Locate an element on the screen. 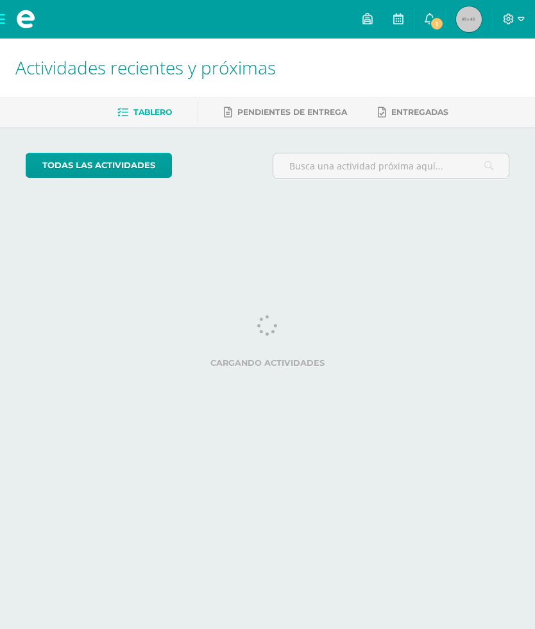 The width and height of the screenshot is (535, 629). a: todas las Actividades is located at coordinates (99, 165).